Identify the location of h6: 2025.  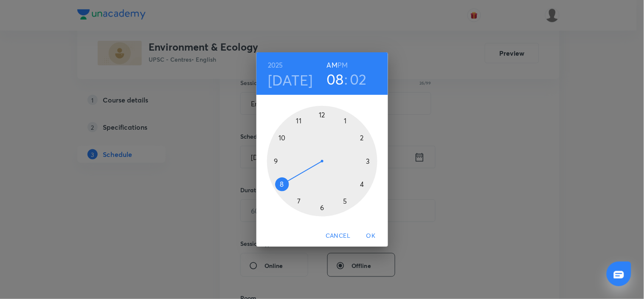
(275, 65).